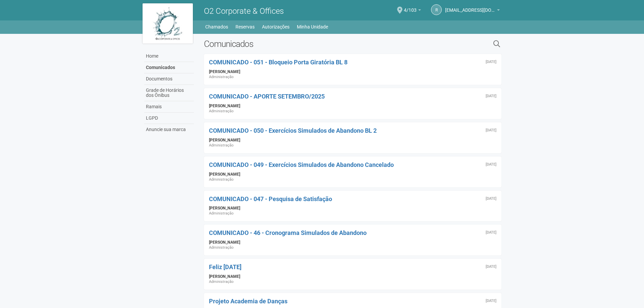 The width and height of the screenshot is (644, 308). Describe the element at coordinates (169, 68) in the screenshot. I see `a: Comunicados` at that location.